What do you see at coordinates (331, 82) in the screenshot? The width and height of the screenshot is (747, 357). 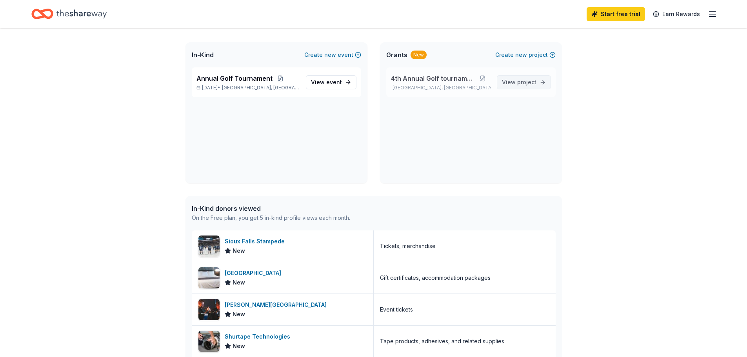 I see `a: View event` at bounding box center [331, 82].